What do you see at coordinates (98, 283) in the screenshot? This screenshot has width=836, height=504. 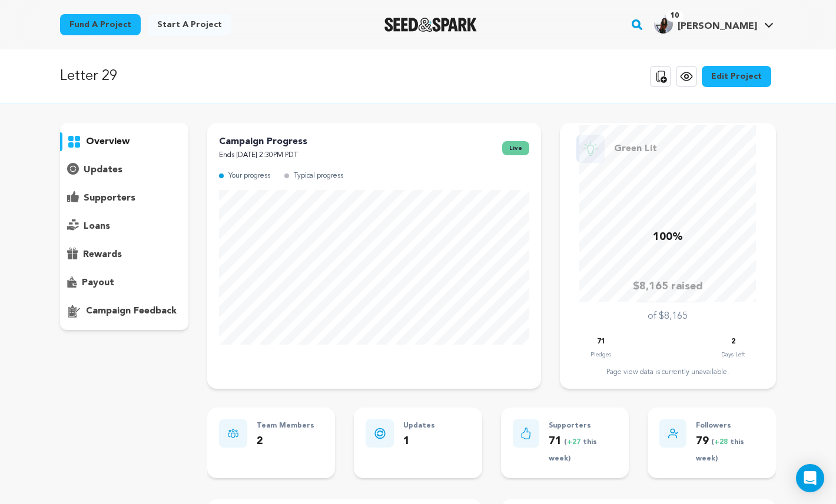 I see `p: payout` at bounding box center [98, 283].